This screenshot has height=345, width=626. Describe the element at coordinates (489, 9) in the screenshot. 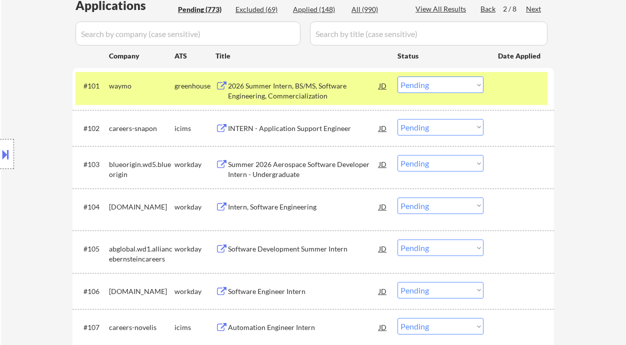

I see `div: Back` at that location.